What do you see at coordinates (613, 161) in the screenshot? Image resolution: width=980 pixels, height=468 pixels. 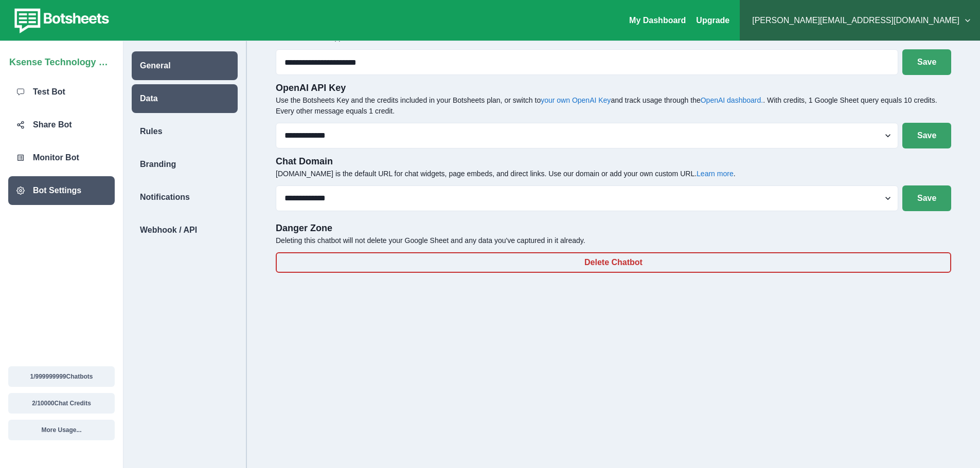 I see `p: Chat Domain` at bounding box center [613, 161].